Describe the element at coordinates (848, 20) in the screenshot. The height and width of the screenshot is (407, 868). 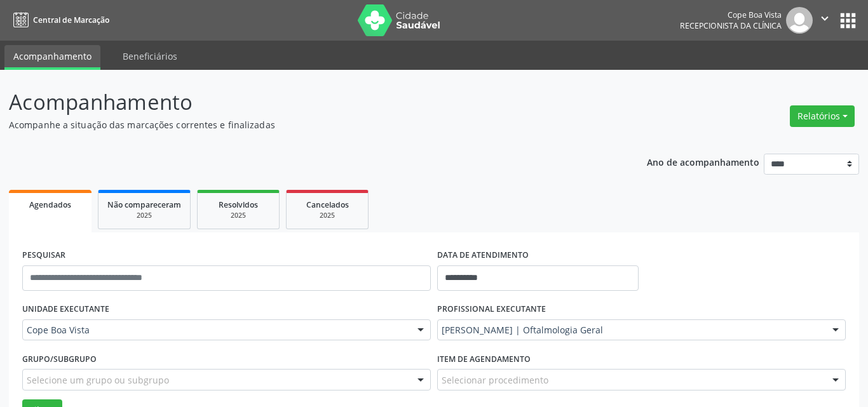
I see `button: apps` at that location.